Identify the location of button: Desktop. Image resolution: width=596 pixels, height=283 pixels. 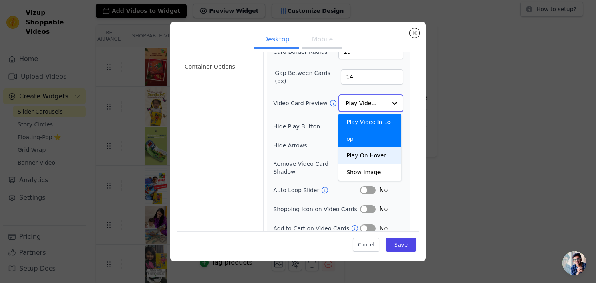
(276, 40).